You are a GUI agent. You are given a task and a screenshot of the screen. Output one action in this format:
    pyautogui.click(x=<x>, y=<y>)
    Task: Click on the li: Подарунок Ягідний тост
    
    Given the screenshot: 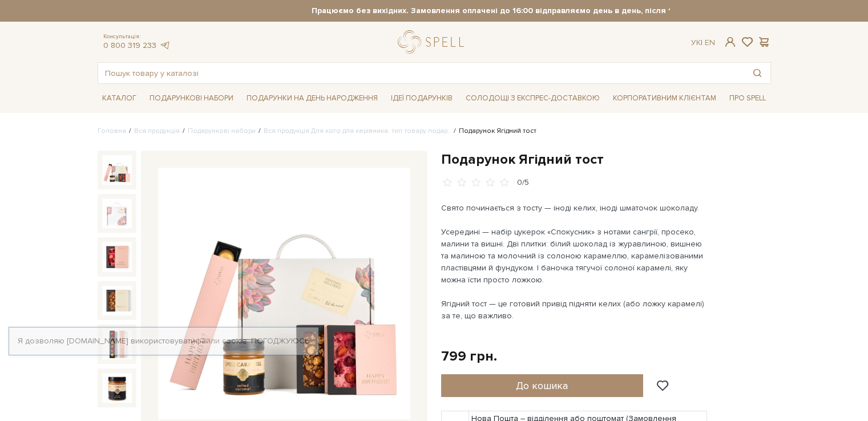 What is the action you would take?
    pyautogui.click(x=494, y=131)
    